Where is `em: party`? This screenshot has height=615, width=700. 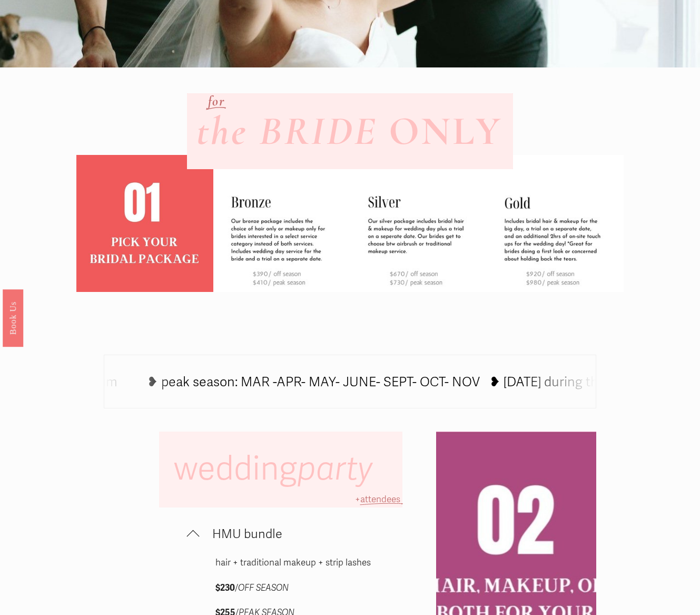
em: party is located at coordinates (334, 469).